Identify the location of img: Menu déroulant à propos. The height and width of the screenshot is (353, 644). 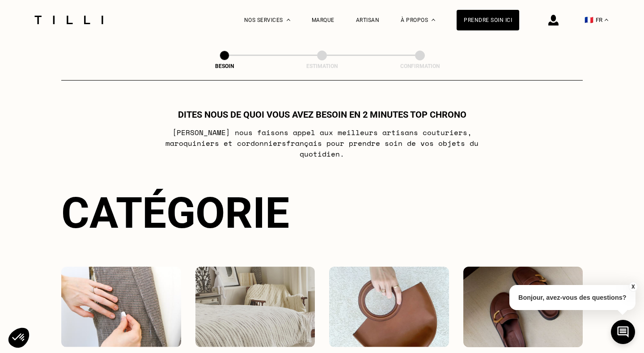
(434, 20).